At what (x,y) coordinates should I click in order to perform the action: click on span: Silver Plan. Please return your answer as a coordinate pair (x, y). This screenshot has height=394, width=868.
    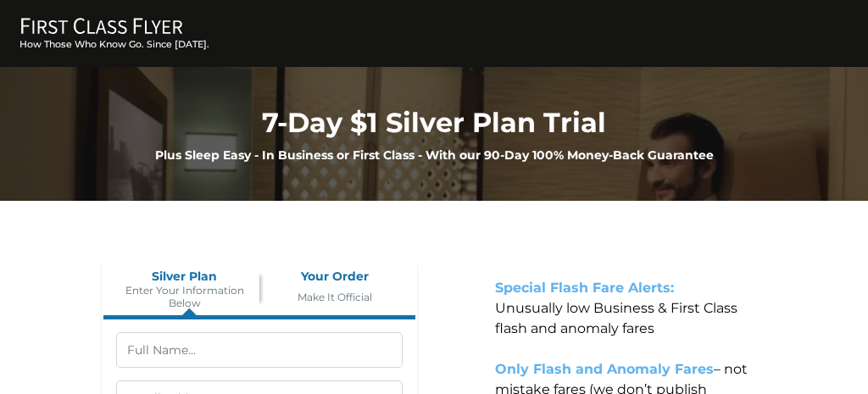
    Looking at the image, I should click on (184, 277).